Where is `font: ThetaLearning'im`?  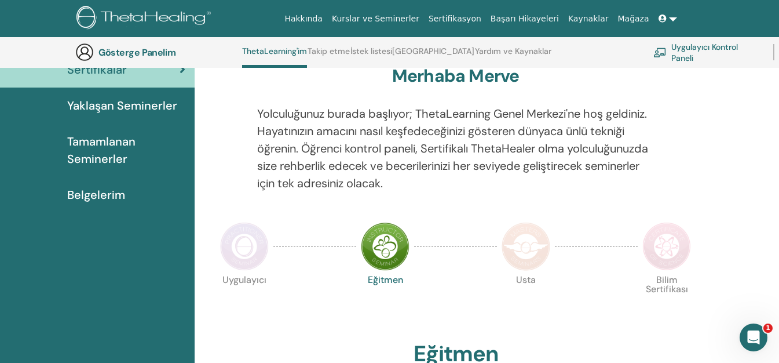
font: ThetaLearning'im is located at coordinates (275, 51).